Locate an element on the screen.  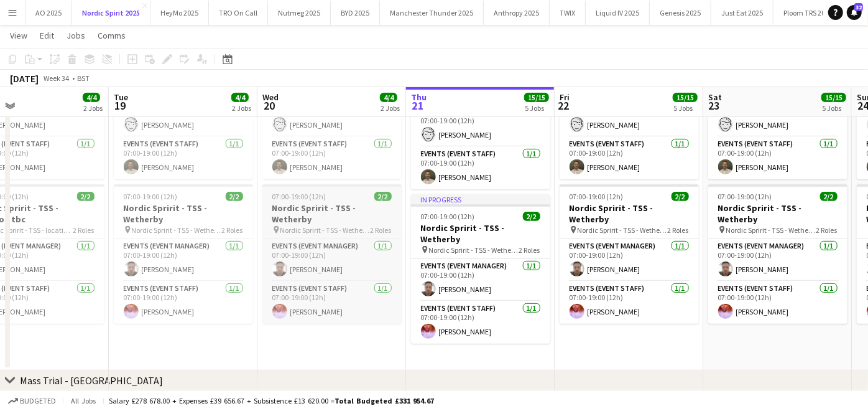
span: Comms is located at coordinates (111, 35).